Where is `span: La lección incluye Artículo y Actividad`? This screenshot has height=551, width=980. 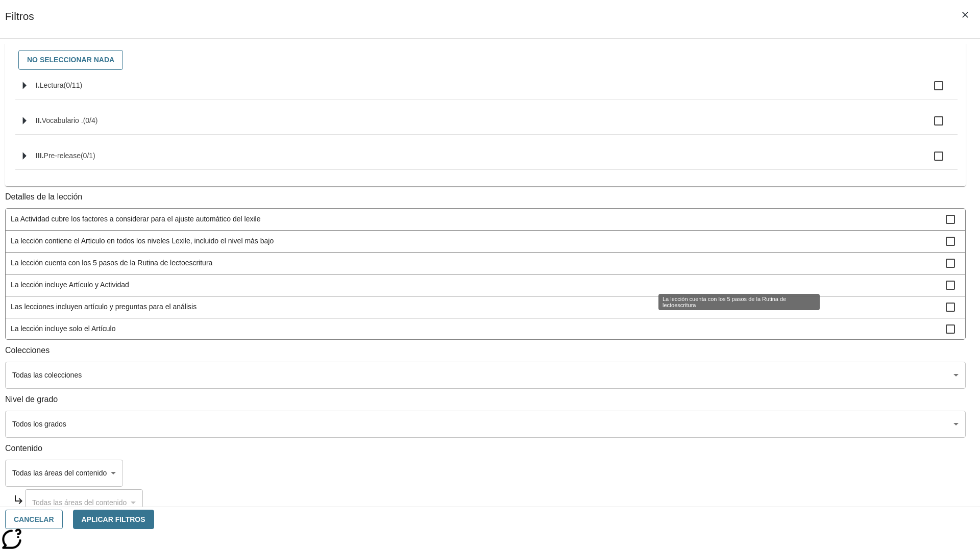 span: La lección incluye Artículo y Actividad is located at coordinates (478, 285).